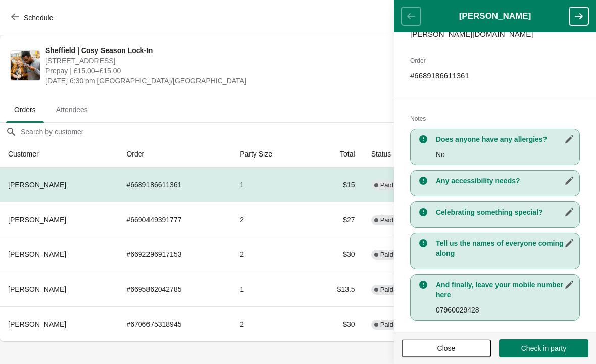 The height and width of the screenshot is (364, 596). I want to click on td: $13.5, so click(336, 289).